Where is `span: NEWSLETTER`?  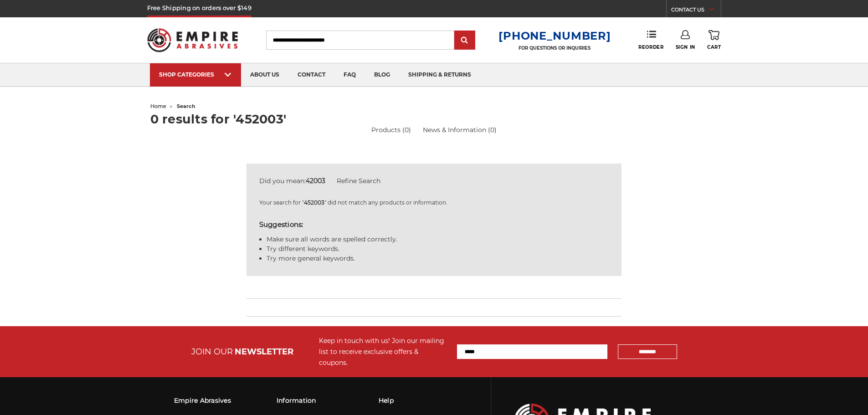
span: NEWSLETTER is located at coordinates (264, 351).